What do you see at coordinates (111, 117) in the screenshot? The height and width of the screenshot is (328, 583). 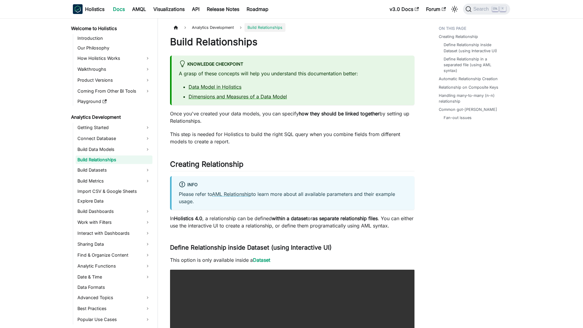 I see `a: Analytics Development` at bounding box center [111, 117].